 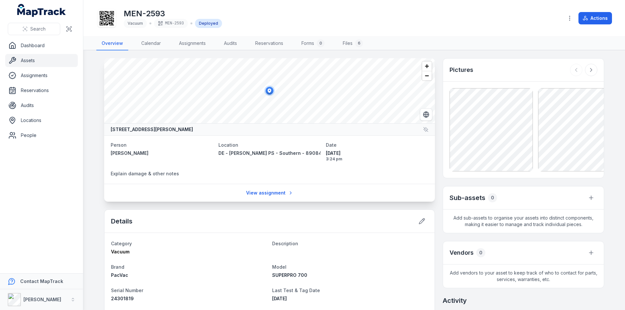 What do you see at coordinates (42, 281) in the screenshot?
I see `strong: Contact MapTrack` at bounding box center [42, 281].